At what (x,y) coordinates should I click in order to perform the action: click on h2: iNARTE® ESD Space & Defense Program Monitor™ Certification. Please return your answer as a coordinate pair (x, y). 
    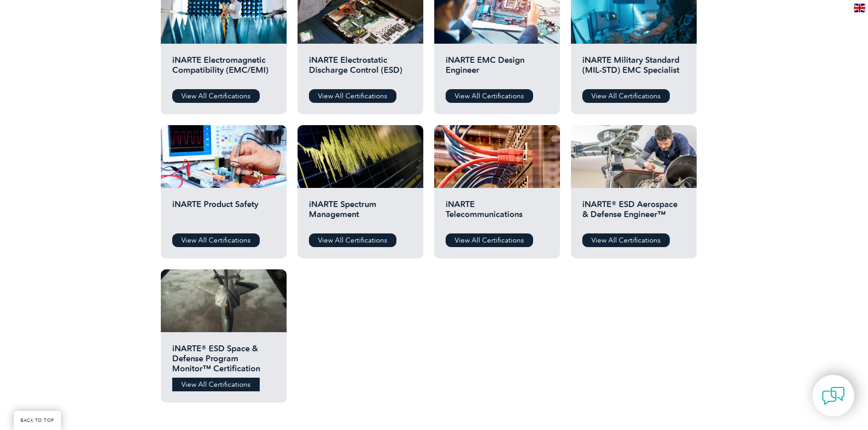
    Looking at the image, I should click on (223, 357).